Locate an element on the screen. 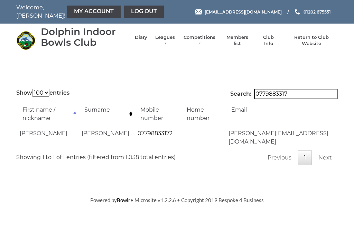  a: Bowlr is located at coordinates (124, 200).